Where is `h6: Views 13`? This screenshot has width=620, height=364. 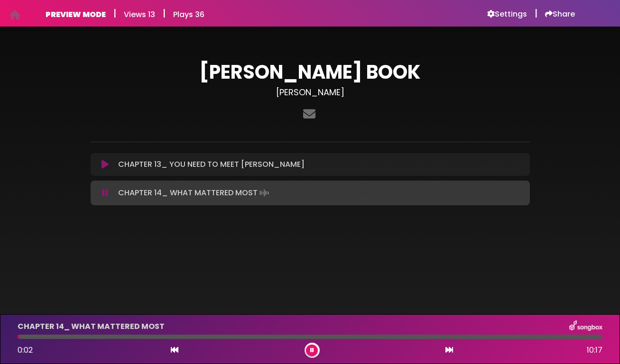 h6: Views 13 is located at coordinates (140, 14).